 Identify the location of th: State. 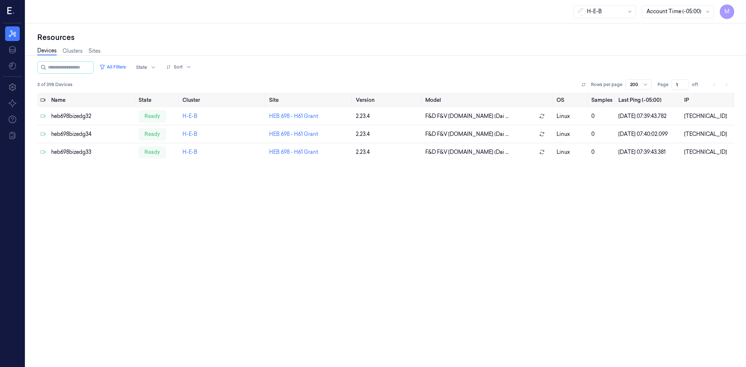
(158, 100).